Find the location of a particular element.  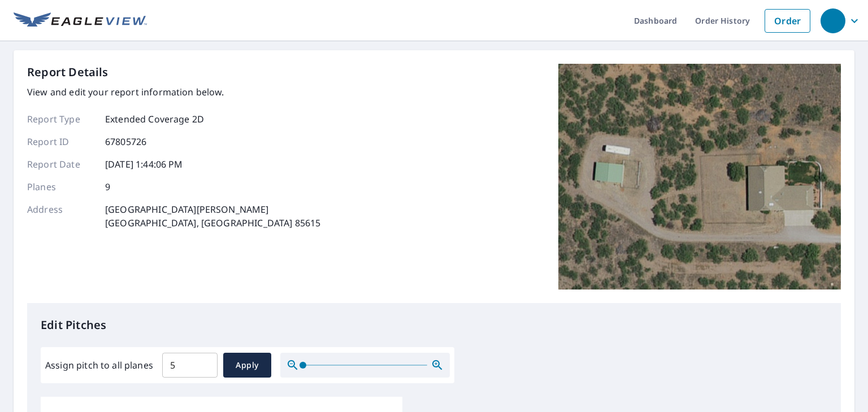

p: Planes is located at coordinates (61, 187).